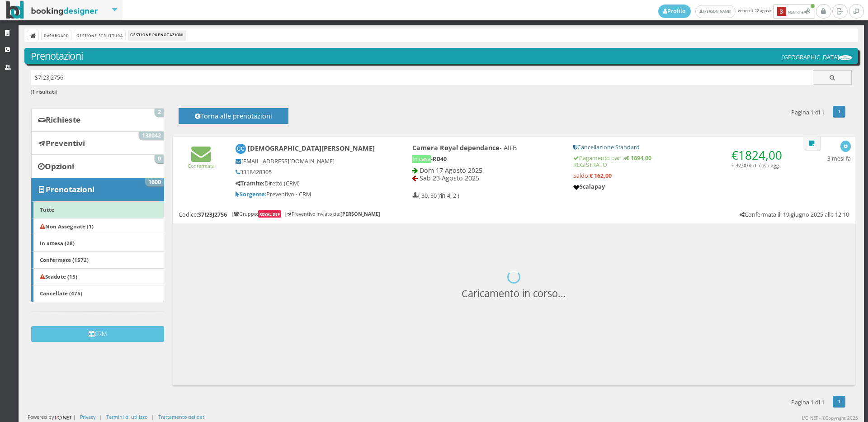 Image resolution: width=868 pixels, height=422 pixels. I want to click on h4: Torna alle prenotazioni, so click(233, 119).